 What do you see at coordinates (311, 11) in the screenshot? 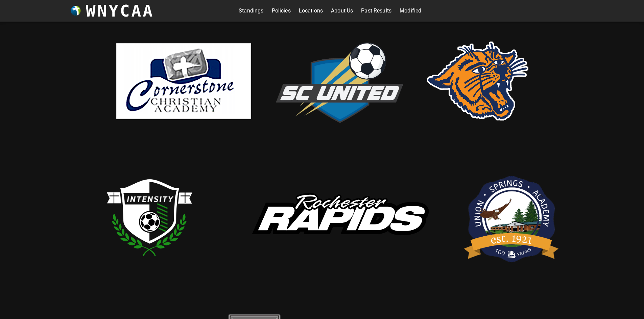
I see `a: Locations` at bounding box center [311, 11].